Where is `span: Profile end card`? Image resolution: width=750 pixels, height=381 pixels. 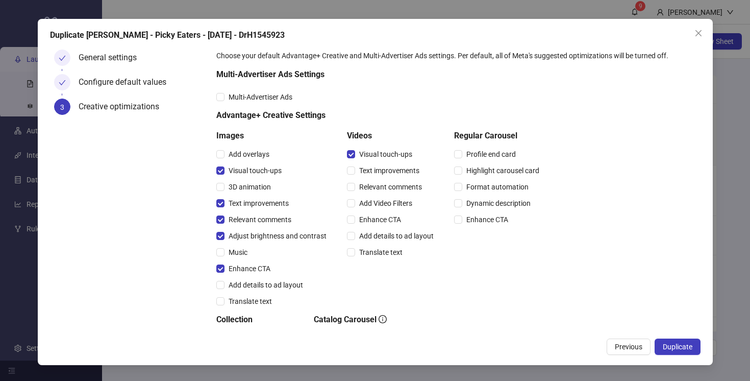
span: Profile end card is located at coordinates (491, 154).